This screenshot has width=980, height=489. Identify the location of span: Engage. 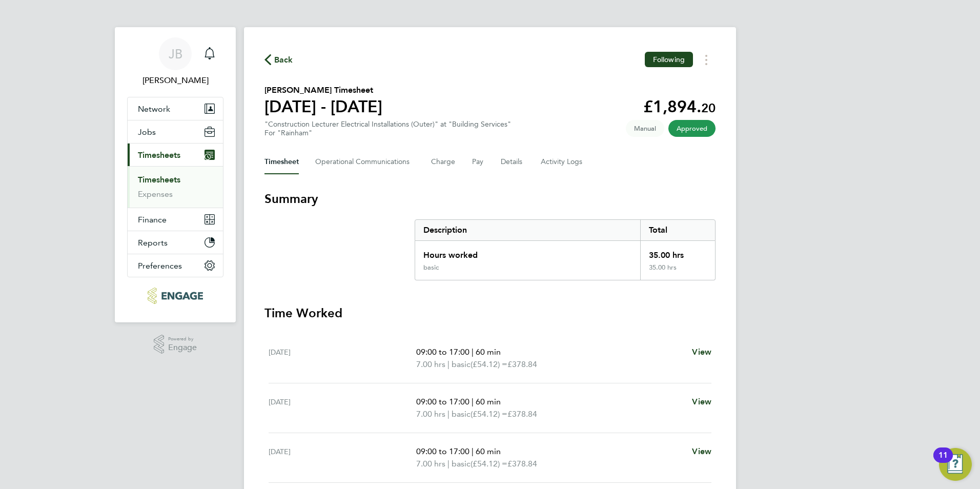
(182, 348).